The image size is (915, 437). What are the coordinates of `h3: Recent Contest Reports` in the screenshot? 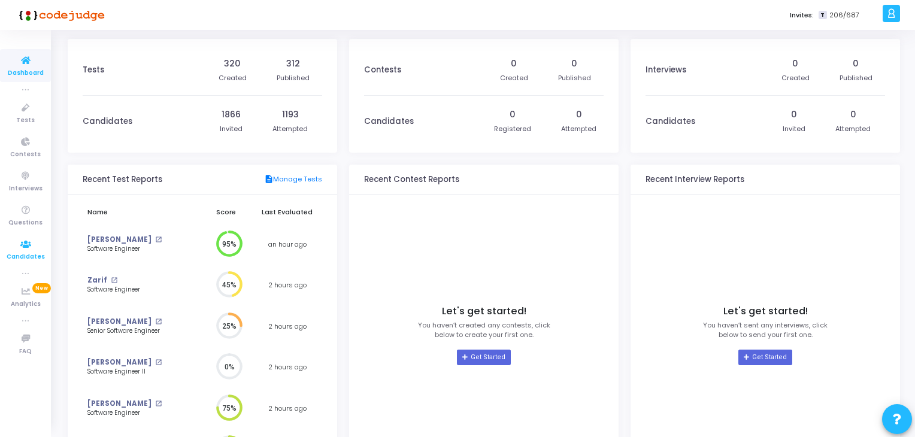 It's located at (412, 180).